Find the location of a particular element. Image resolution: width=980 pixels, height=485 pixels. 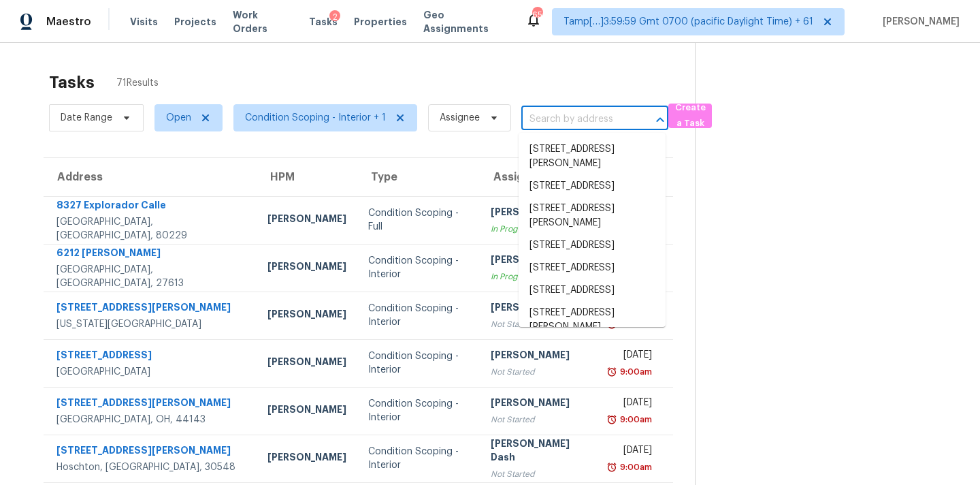

button: Create a Task is located at coordinates (690, 116).